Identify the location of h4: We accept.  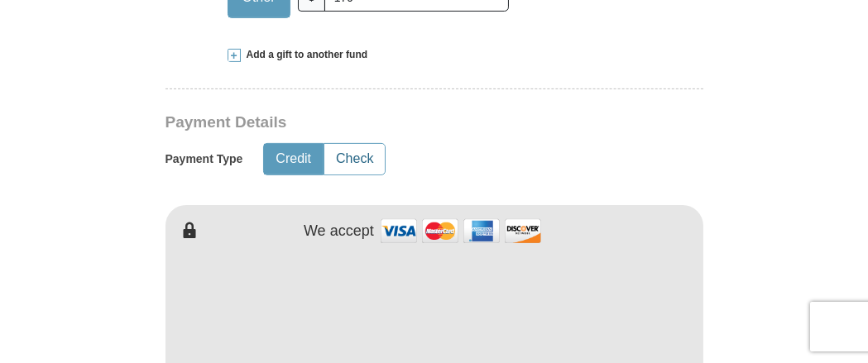
(338, 232).